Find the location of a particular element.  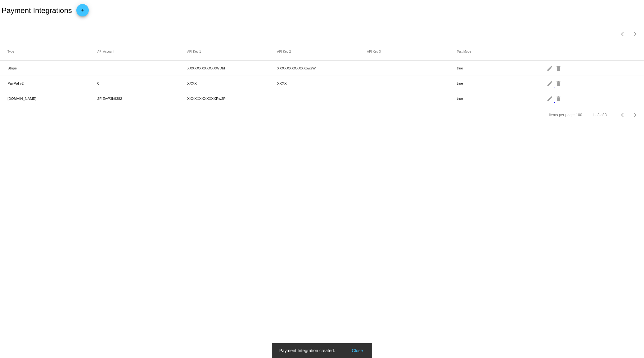

mat-icon: add is located at coordinates (82, 12).